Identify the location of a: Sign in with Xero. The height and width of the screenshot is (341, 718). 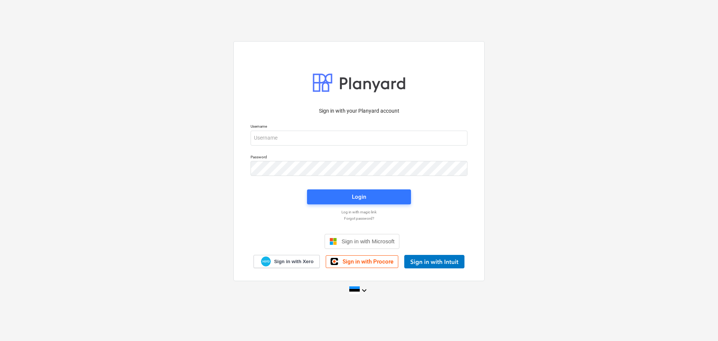
(287, 261).